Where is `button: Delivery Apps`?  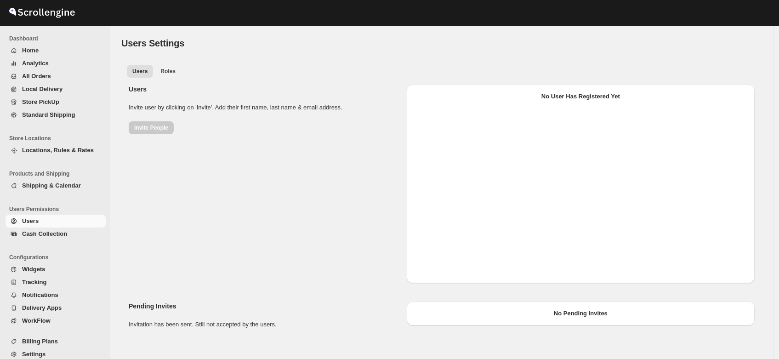 button: Delivery Apps is located at coordinates (56, 308).